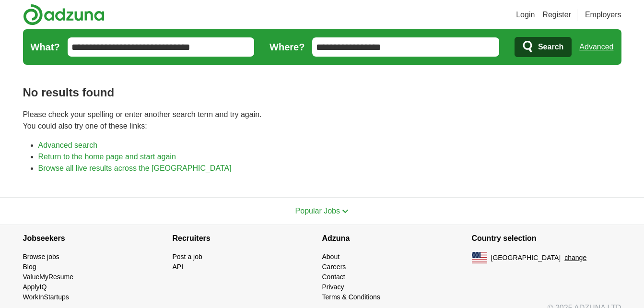 This screenshot has height=308, width=644. I want to click on a: About, so click(331, 257).